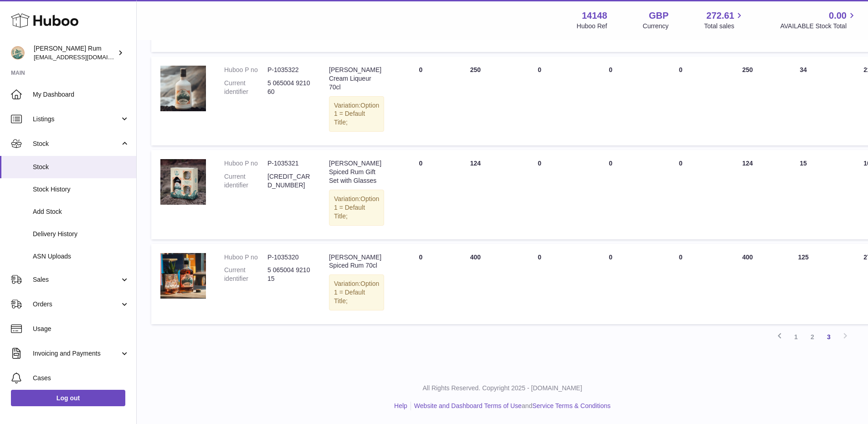  What do you see at coordinates (656, 26) in the screenshot?
I see `div: Currency` at bounding box center [656, 26].